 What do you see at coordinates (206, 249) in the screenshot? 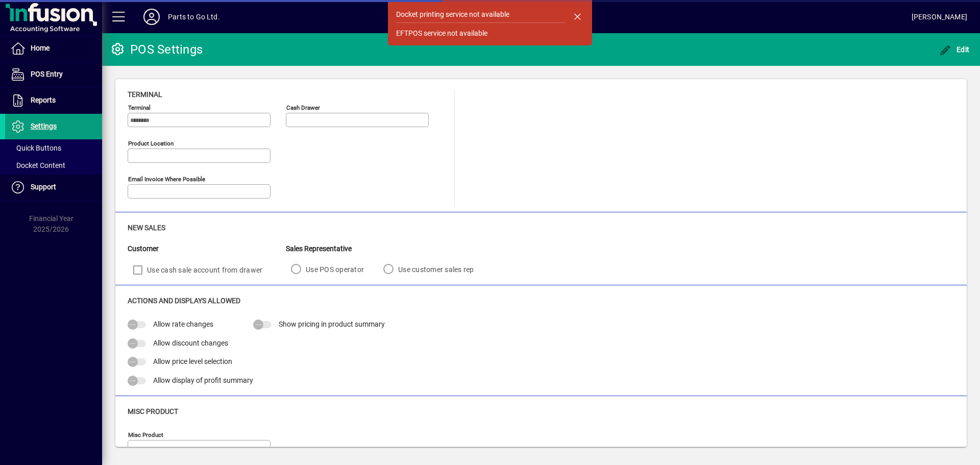
I see `div: Customer` at bounding box center [206, 249].